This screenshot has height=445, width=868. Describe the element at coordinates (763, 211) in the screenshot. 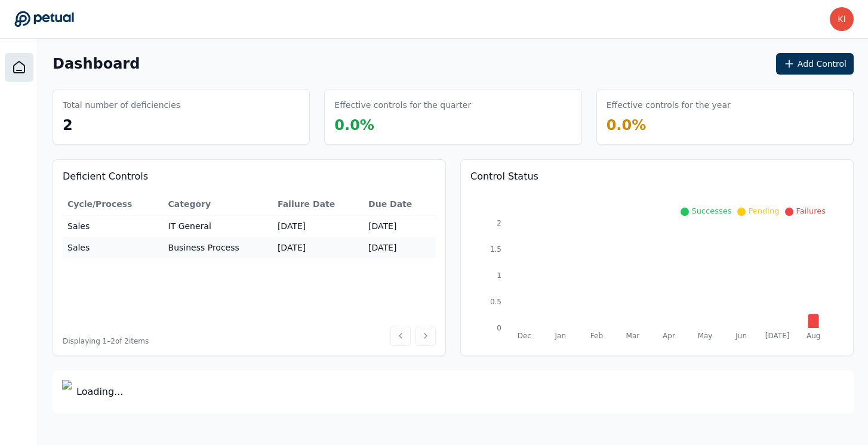

I see `span: Pending` at that location.